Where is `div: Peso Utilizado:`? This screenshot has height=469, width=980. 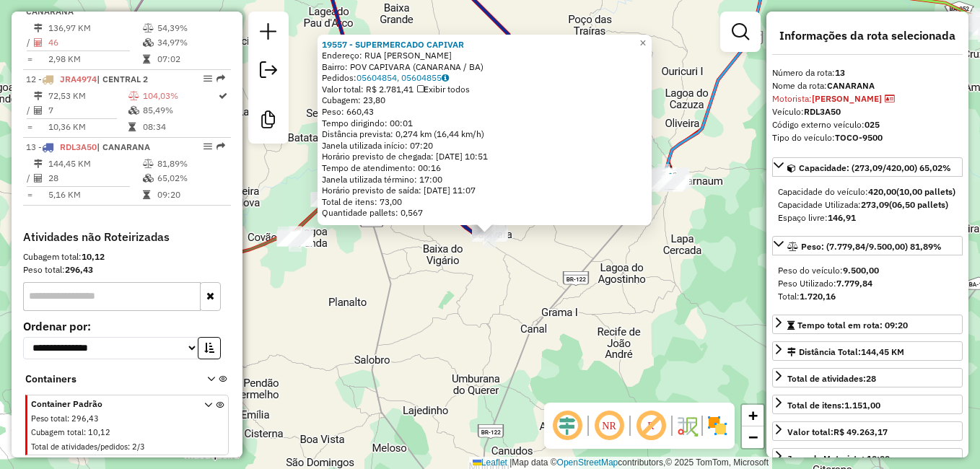
div: Peso Utilizado: is located at coordinates (867, 284).